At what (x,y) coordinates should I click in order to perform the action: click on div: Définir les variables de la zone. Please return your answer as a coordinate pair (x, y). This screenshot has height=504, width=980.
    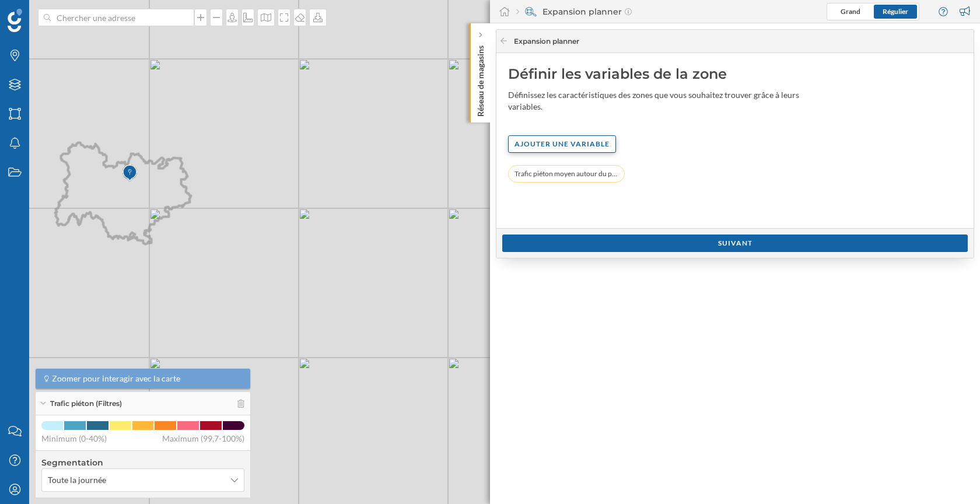
    Looking at the image, I should click on (735, 74).